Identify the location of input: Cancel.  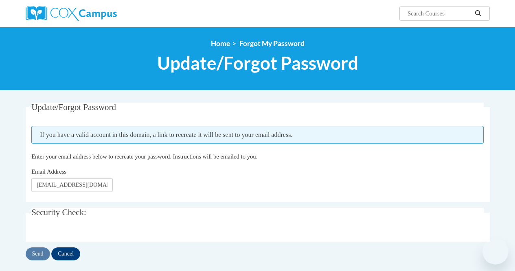
(66, 254).